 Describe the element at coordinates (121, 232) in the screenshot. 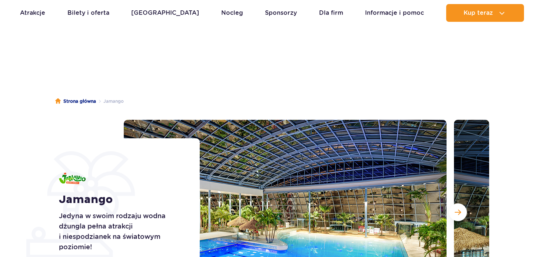

I see `p: Jedyna w swoim rodzaju wodna dżungla pełna atrakcji i niespodzianek na światowym poziomie!` at that location.